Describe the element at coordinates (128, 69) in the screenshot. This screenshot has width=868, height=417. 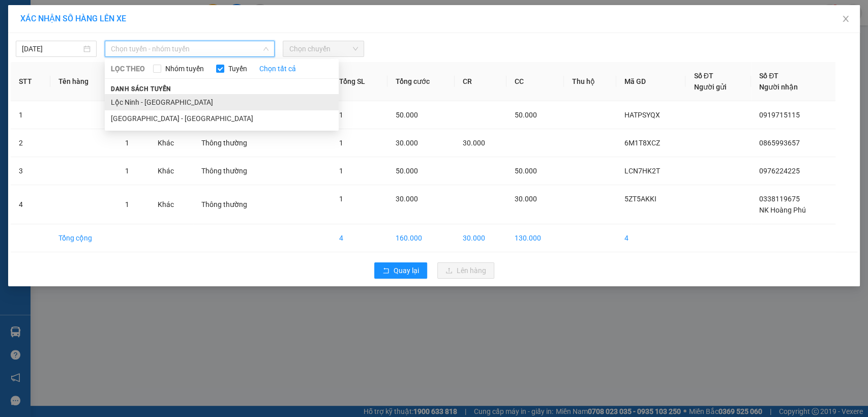
I see `span: LỌC THEO` at that location.